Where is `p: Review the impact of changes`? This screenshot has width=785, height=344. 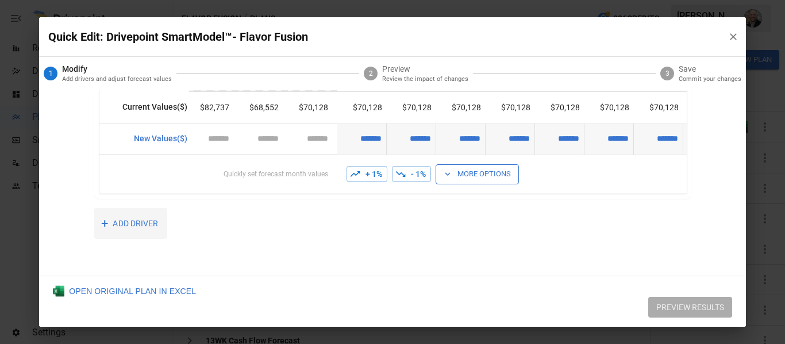 p: Review the impact of changes is located at coordinates (425, 79).